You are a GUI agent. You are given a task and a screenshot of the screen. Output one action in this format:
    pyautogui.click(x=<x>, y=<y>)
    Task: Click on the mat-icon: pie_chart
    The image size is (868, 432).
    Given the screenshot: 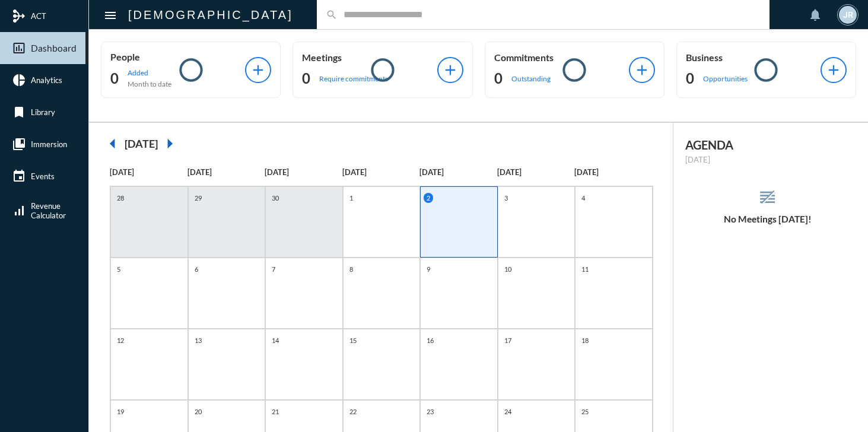 What is the action you would take?
    pyautogui.click(x=19, y=80)
    